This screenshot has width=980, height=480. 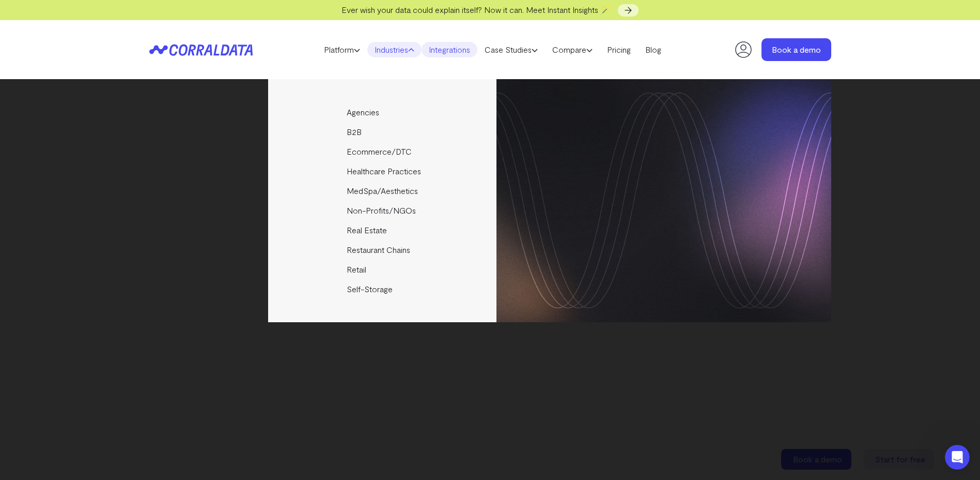 What do you see at coordinates (383, 269) in the screenshot?
I see `a: Retail` at bounding box center [383, 269].